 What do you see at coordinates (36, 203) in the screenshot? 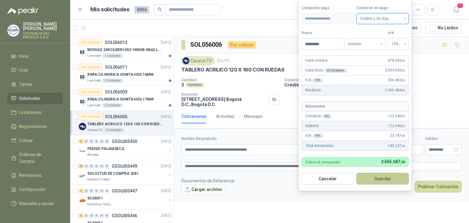
I see `span: Manuales y ayuda` at bounding box center [36, 203].